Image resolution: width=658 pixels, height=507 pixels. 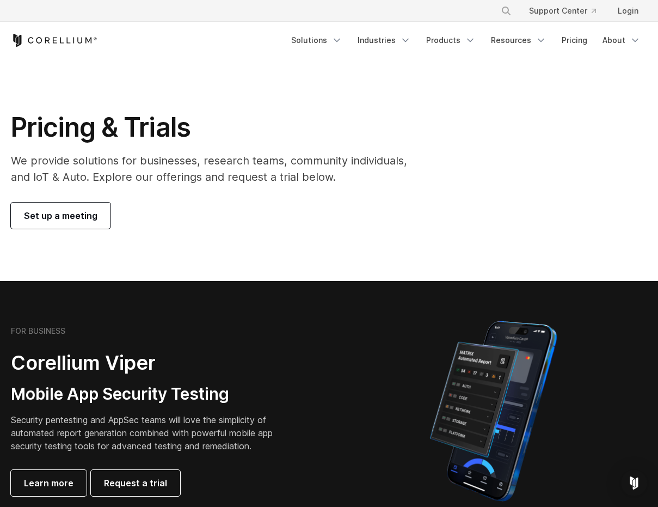 I want to click on h2: Corellium Viper, so click(x=144, y=362).